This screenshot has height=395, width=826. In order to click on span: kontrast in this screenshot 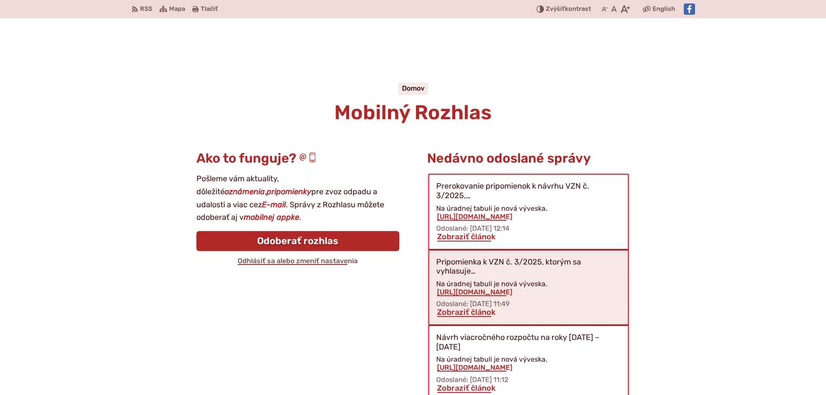, I will do `click(569, 9)`.